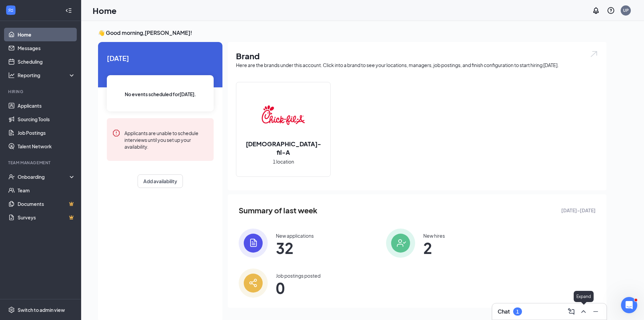  What do you see at coordinates (434, 235) in the screenshot?
I see `div: New hires` at bounding box center [434, 235].